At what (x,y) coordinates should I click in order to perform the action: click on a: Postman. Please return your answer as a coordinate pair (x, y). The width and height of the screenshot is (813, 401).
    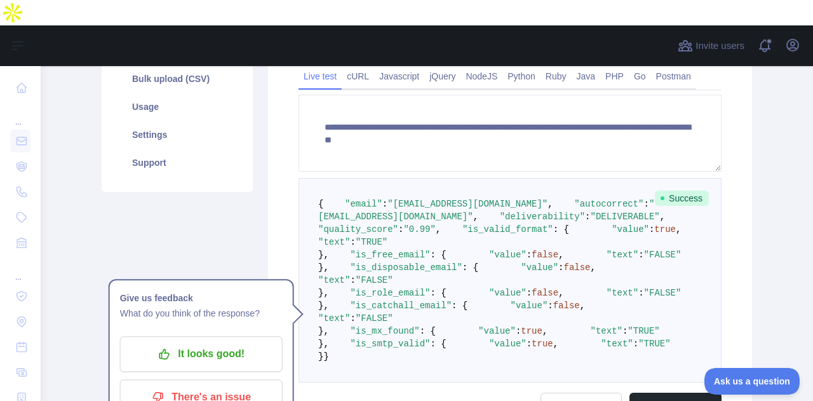
    Looking at the image, I should click on (673, 76).